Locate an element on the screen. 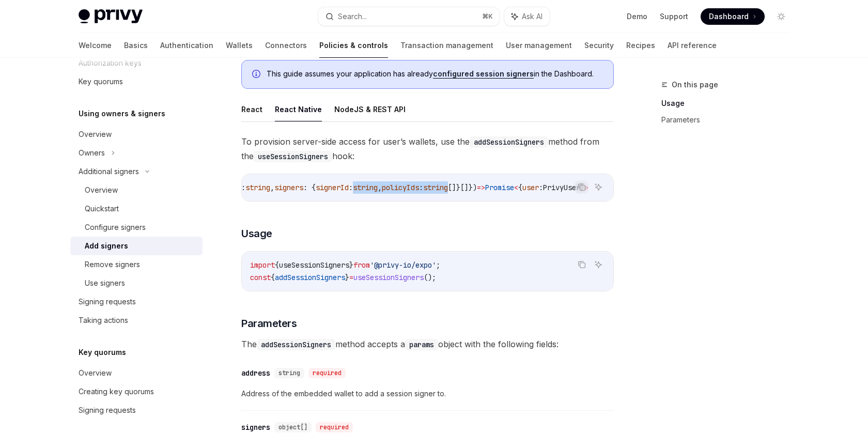  div: Creating key quorums is located at coordinates (116, 392).